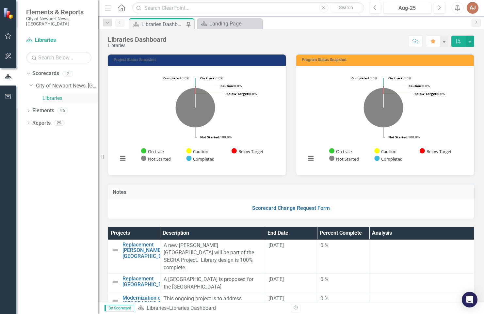 This screenshot has width=484, height=314. I want to click on div: Libraries, so click(137, 45).